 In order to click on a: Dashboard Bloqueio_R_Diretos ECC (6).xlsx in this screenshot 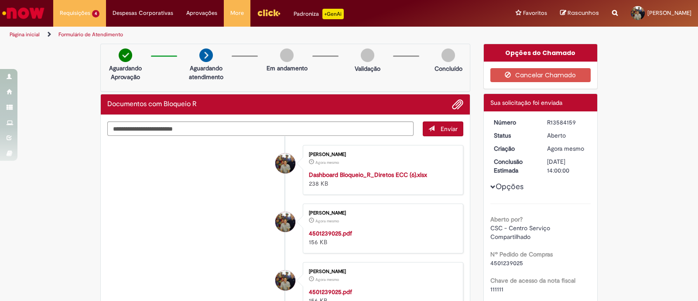, I will do `click(368, 175)`.